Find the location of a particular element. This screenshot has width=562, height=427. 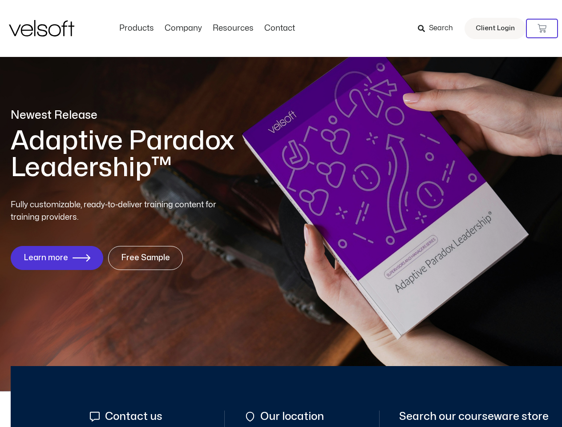

a: CompanyMenu Toggle is located at coordinates (183, 28).